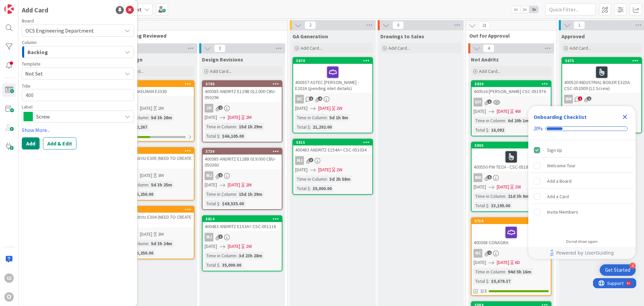  I want to click on button: Backlog, so click(78, 52).